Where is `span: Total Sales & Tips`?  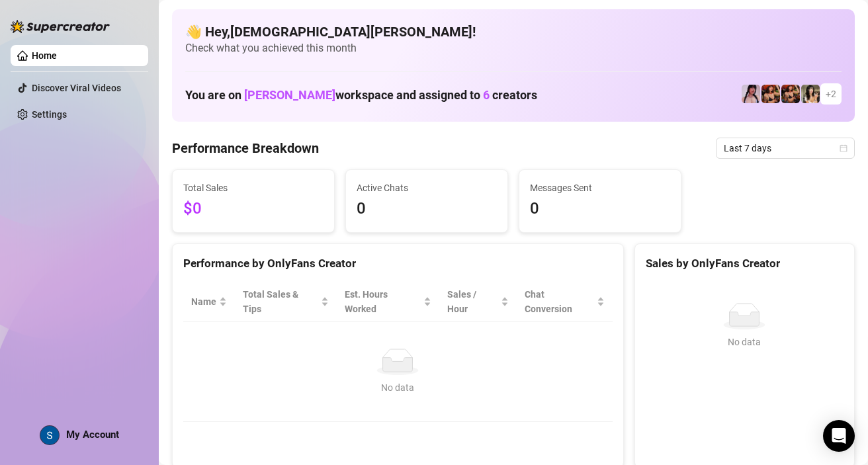 span: Total Sales & Tips is located at coordinates (280, 302).